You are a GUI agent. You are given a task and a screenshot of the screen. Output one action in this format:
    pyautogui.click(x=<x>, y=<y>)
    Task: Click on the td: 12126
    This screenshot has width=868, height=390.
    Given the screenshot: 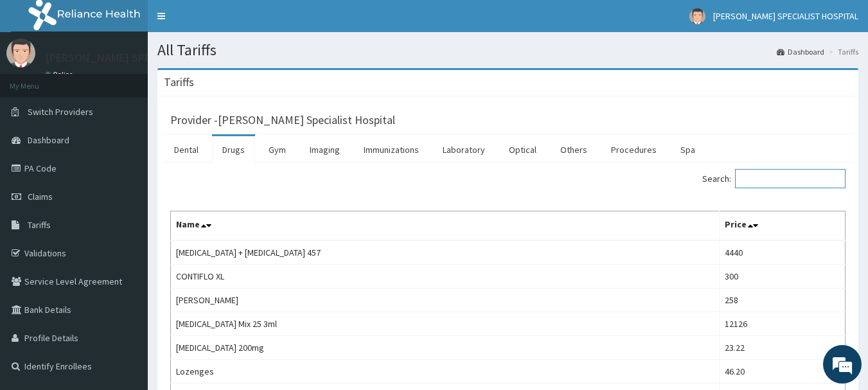 What is the action you would take?
    pyautogui.click(x=782, y=324)
    